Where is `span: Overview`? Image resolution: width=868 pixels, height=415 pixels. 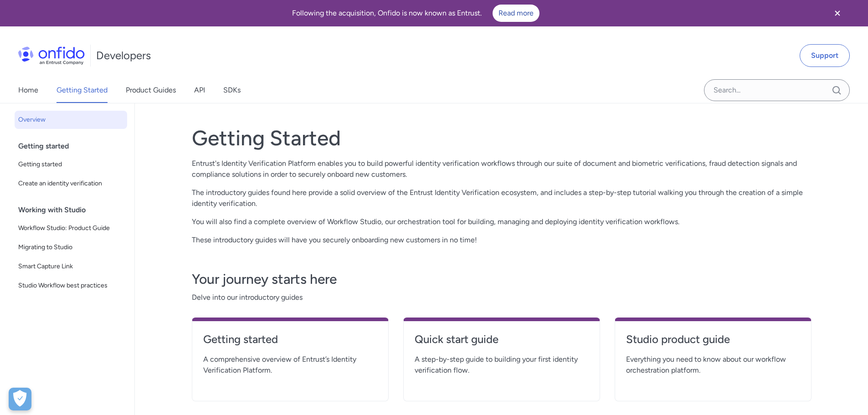 span: Overview is located at coordinates (71, 120).